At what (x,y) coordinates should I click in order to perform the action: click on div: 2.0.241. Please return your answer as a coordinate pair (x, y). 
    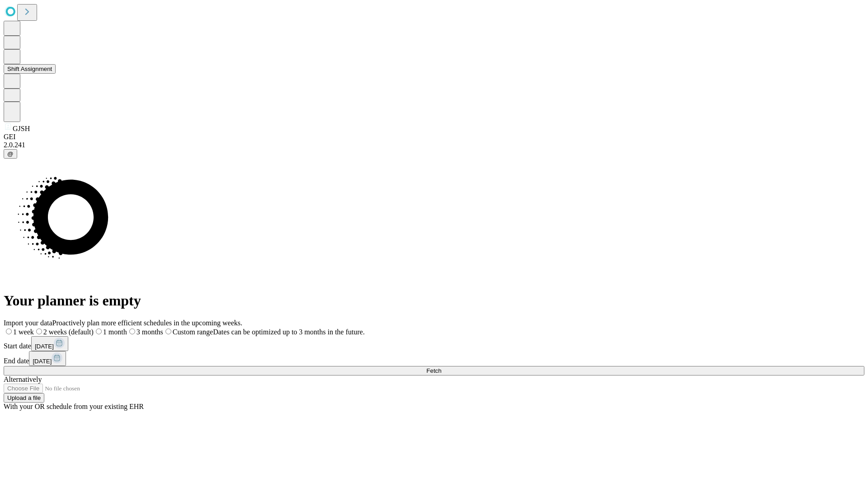
    Looking at the image, I should click on (434, 145).